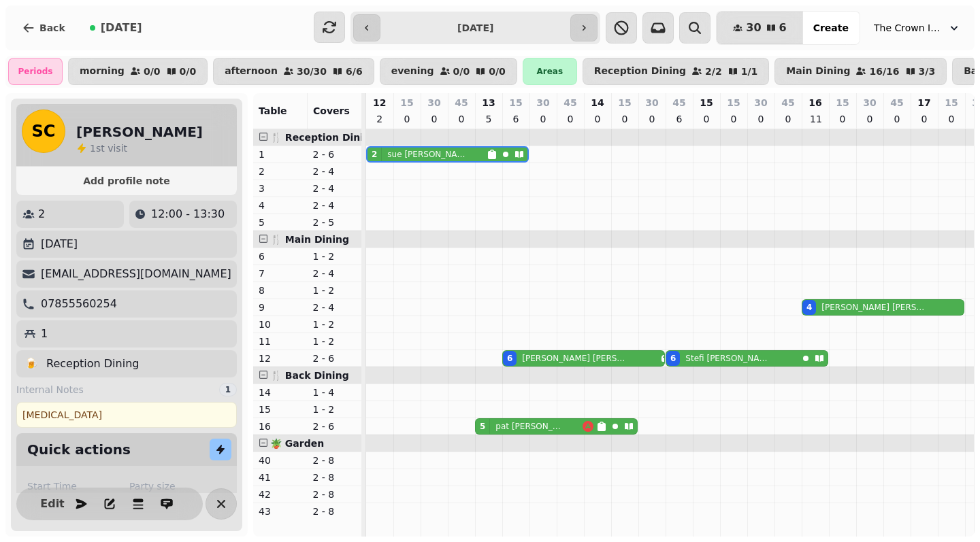  Describe the element at coordinates (676, 72) in the screenshot. I see `button: Reception Dining2/21/1` at that location.